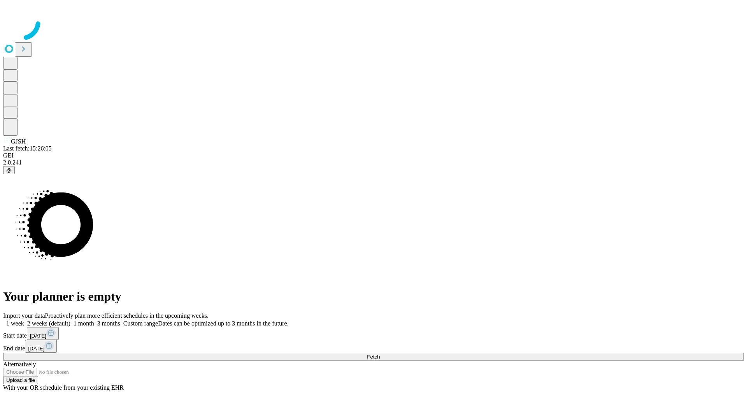  Describe the element at coordinates (27, 148) in the screenshot. I see `span: Last fetch: 15:26:05` at that location.